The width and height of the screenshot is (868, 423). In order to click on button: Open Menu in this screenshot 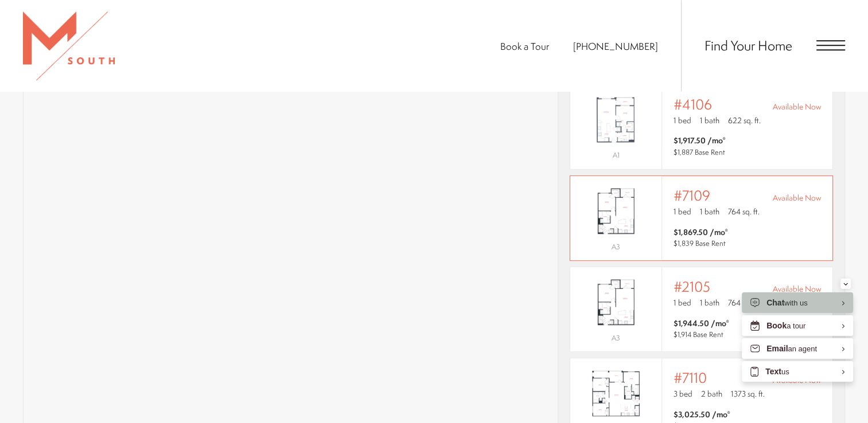, I will do `click(831, 46)`.